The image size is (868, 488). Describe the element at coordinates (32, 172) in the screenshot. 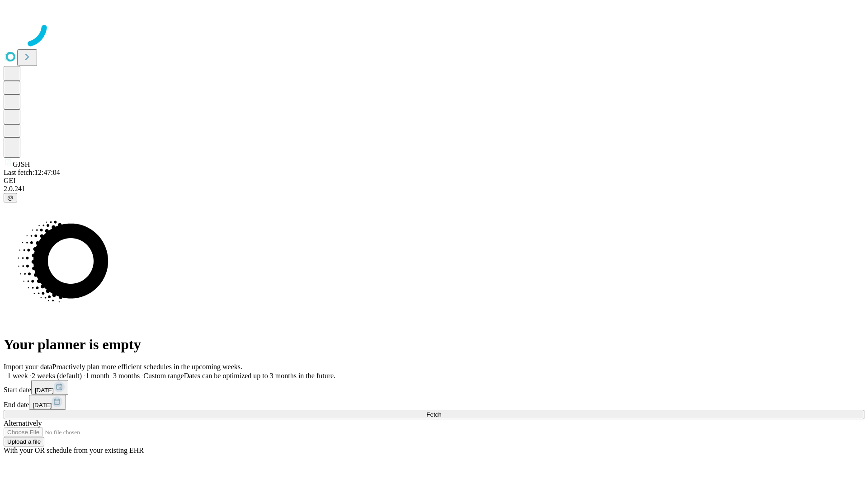

I see `span: Last fetch: 12:47:04` at that location.